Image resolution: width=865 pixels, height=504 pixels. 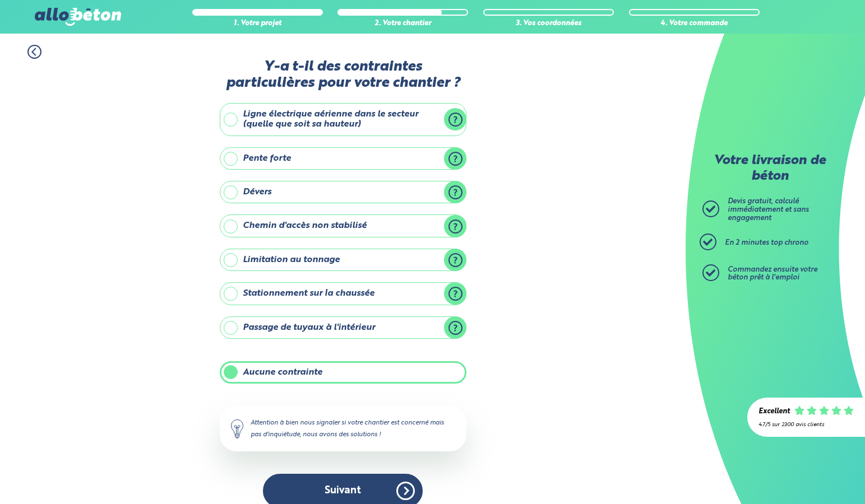 What do you see at coordinates (343, 75) in the screenshot?
I see `label: Y-a t-il des contraintes particulières pour votre chantier ?` at bounding box center [343, 75].